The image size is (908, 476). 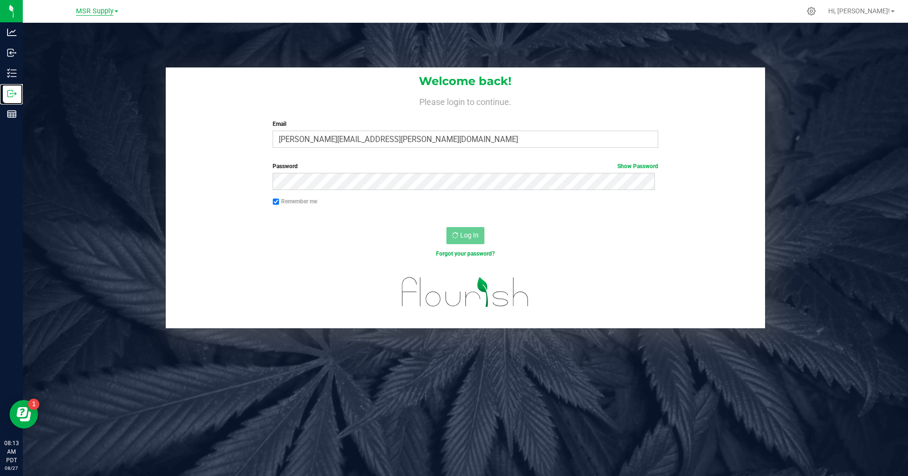 I want to click on img: flourish_logo.svg, so click(x=465, y=292).